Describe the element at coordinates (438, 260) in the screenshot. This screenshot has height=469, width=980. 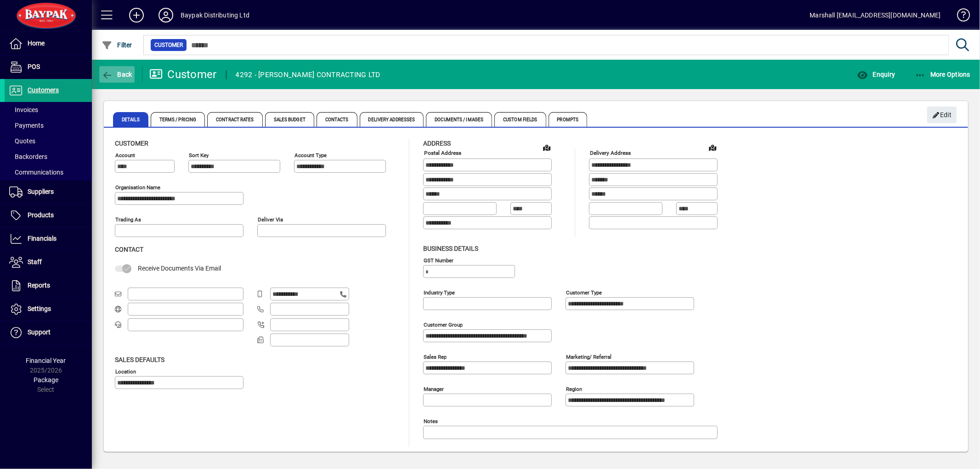
I see `mat-label: GST Number` at that location.